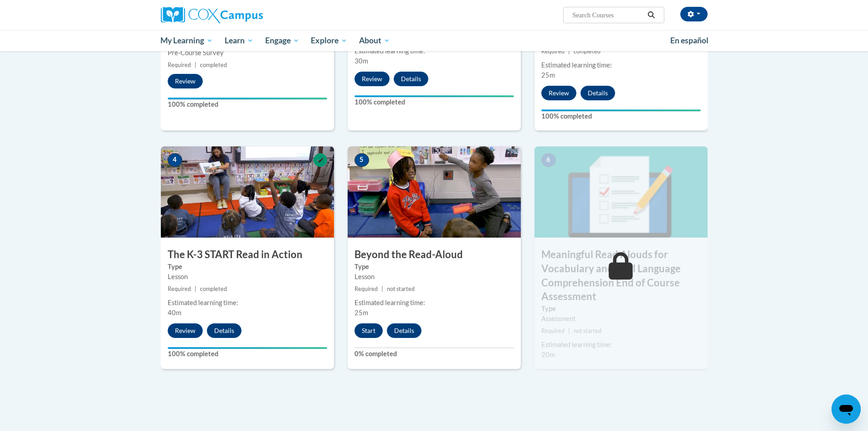 This screenshot has width=868, height=431. What do you see at coordinates (361, 61) in the screenshot?
I see `span: 30m` at bounding box center [361, 61].